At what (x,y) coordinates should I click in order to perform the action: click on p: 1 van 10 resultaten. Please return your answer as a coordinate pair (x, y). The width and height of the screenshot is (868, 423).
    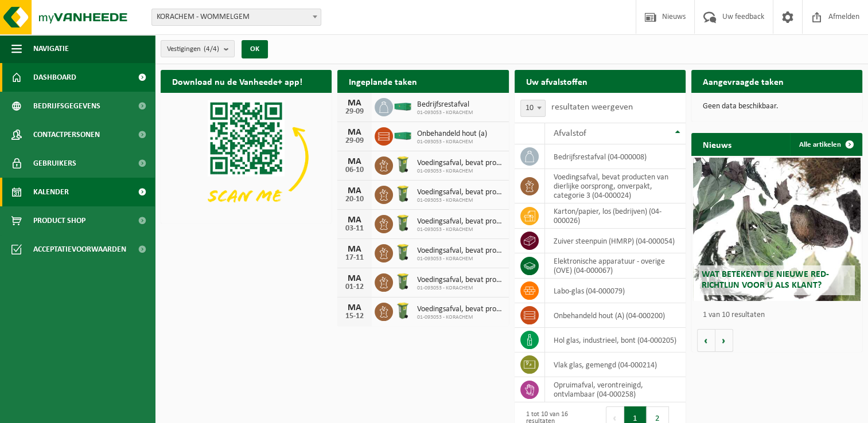
    Looking at the image, I should click on (780, 315).